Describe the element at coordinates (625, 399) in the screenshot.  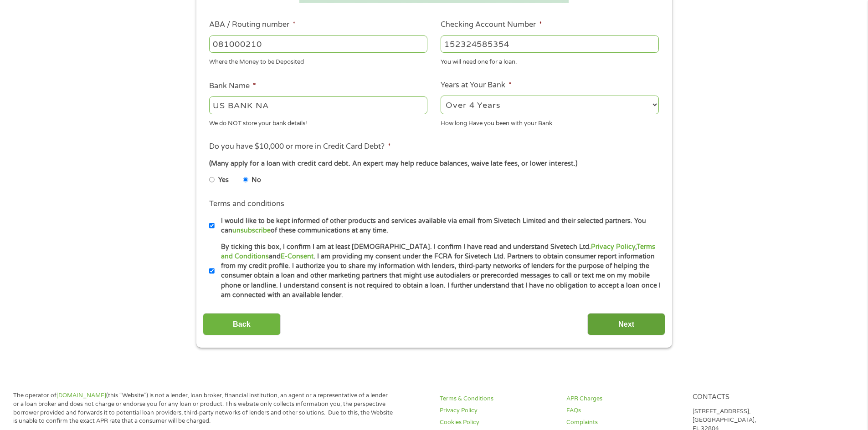
I see `a: APR Charges` at that location.